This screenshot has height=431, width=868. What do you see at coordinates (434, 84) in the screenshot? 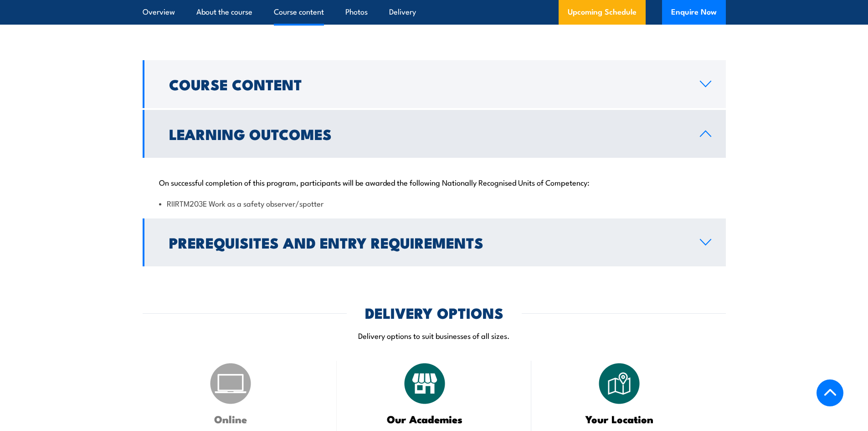
I see `a: Course Content` at bounding box center [434, 84].